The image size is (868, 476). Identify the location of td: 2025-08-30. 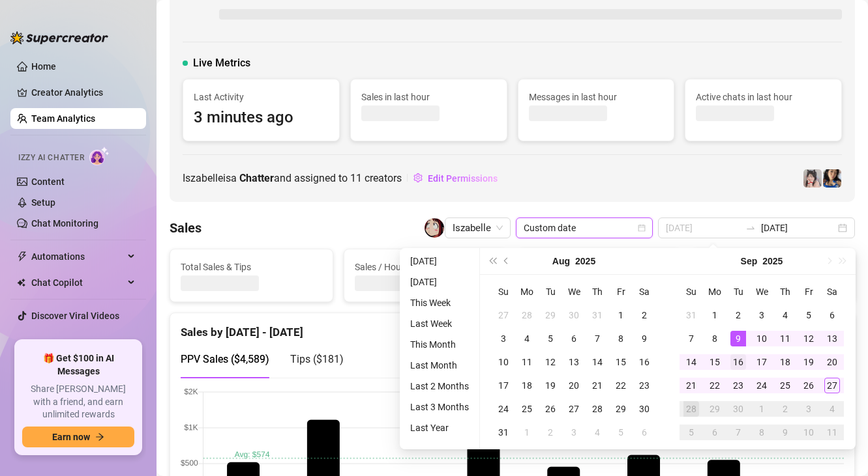
(644, 409).